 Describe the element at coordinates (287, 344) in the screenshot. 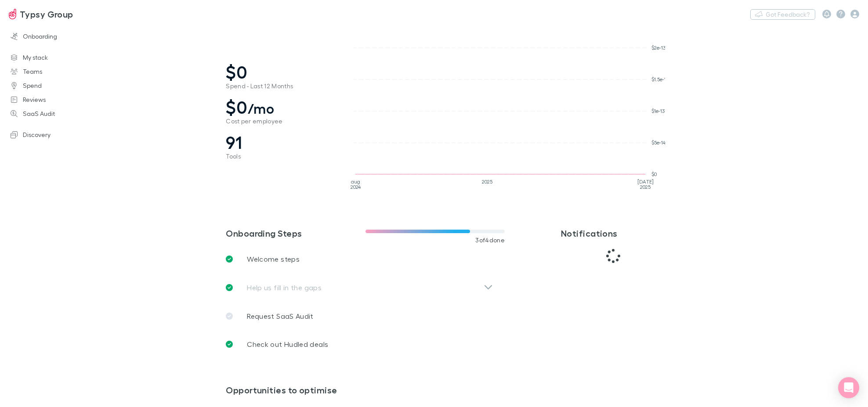

I see `p: Check out Hudled deals` at that location.